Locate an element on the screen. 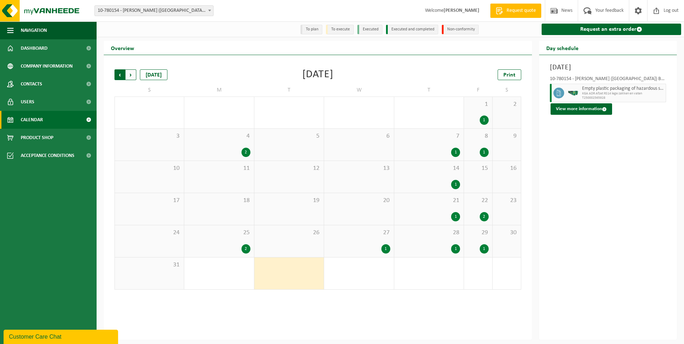  span: 25 is located at coordinates (219, 233).